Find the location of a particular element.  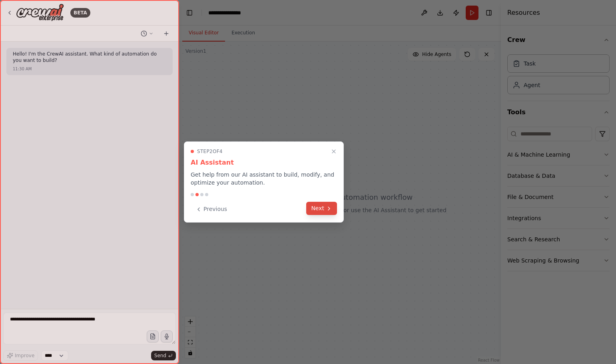

span: Step 2 of 4 is located at coordinates (210, 151).